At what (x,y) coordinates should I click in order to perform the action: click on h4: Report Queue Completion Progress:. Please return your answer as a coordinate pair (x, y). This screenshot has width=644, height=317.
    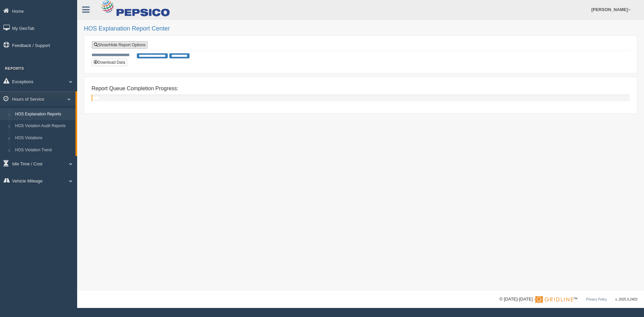
    Looking at the image, I should click on (360, 89).